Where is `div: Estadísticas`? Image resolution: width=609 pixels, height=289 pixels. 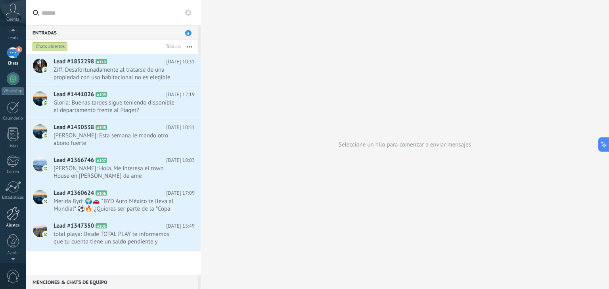
div: Estadísticas is located at coordinates (13, 198).